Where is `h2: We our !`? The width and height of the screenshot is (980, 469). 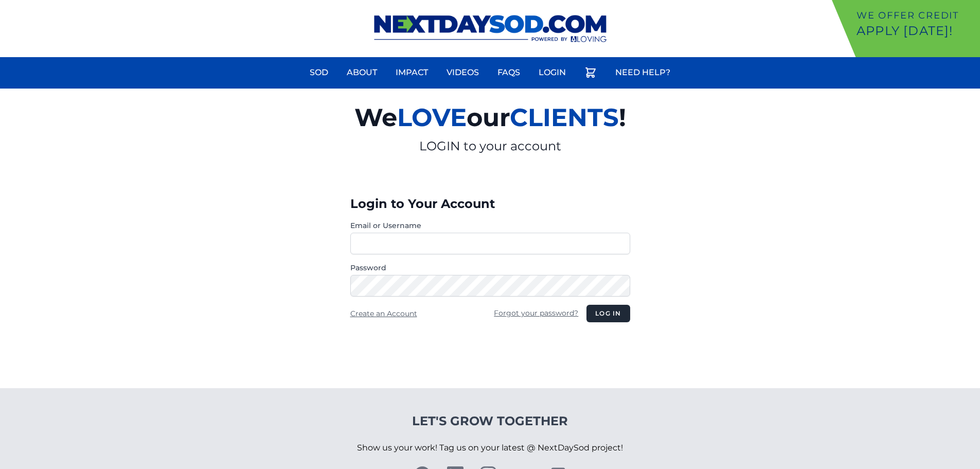
h2: We our ! is located at coordinates (490, 118).